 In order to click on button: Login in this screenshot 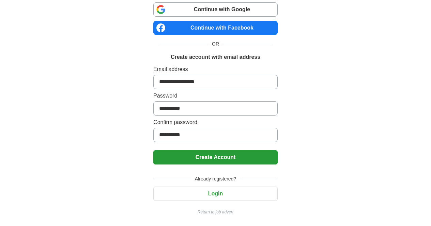, I will do `click(215, 194)`.